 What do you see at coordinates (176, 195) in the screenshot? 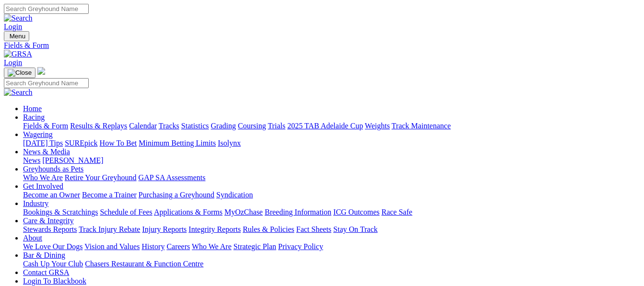
I see `a: Purchasing a Greyhound` at bounding box center [176, 195].